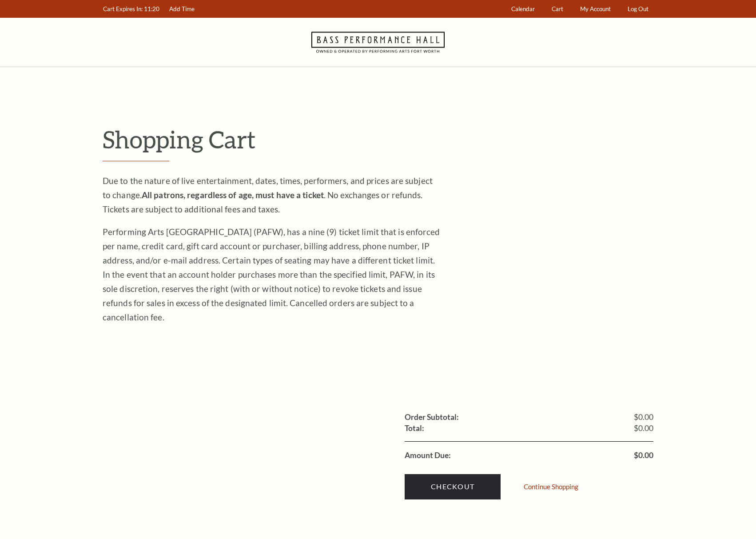 The image size is (756, 539). What do you see at coordinates (523, 9) in the screenshot?
I see `a: Calendar` at bounding box center [523, 9].